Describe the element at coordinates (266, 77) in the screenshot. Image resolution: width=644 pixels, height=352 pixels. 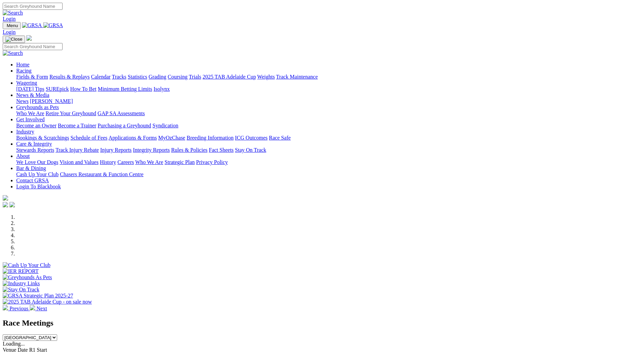
I see `a: Weights` at that location.